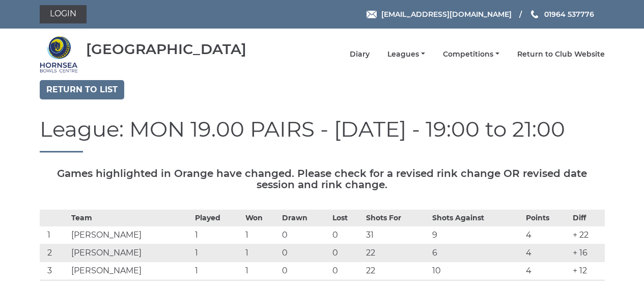 This screenshot has width=644, height=281. What do you see at coordinates (55, 271) in the screenshot?
I see `td: 3` at bounding box center [55, 271].